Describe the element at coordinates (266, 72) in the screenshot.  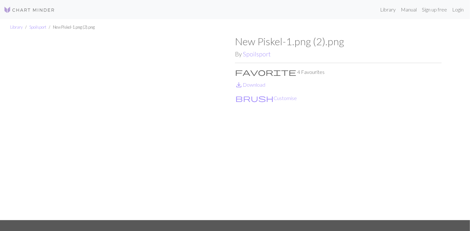
I see `i: Favourite` at that location.